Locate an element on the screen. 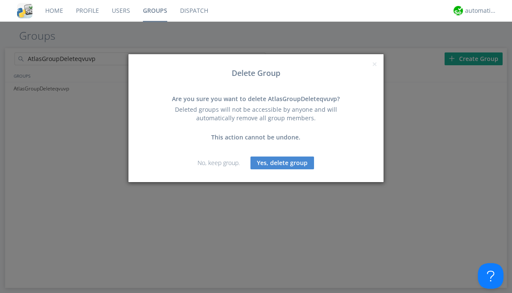 The height and width of the screenshot is (293, 512). div: This action cannot be undone. is located at coordinates (256, 137).